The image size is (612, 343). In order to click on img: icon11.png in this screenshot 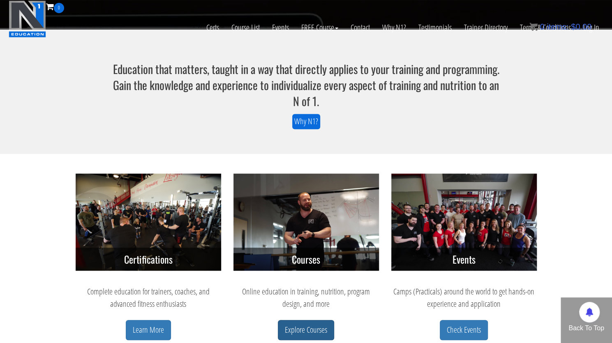, I will do `click(534, 27)`.